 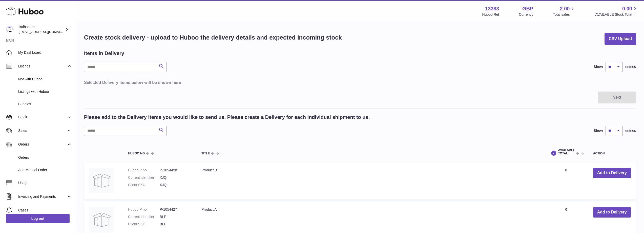 What do you see at coordinates (176, 210) in the screenshot?
I see `dd: P-1054427` at bounding box center [176, 210].